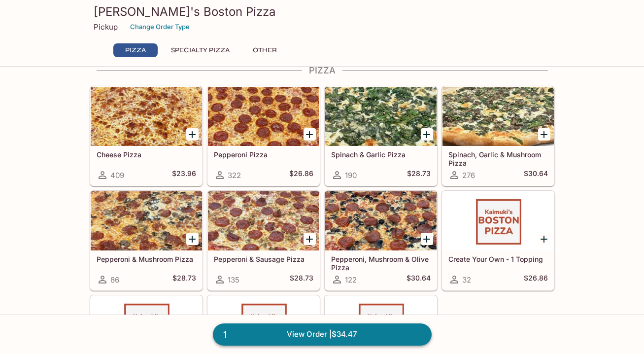 The height and width of the screenshot is (354, 644). What do you see at coordinates (322, 334) in the screenshot?
I see `a: 1View Order |$34.47` at bounding box center [322, 334].